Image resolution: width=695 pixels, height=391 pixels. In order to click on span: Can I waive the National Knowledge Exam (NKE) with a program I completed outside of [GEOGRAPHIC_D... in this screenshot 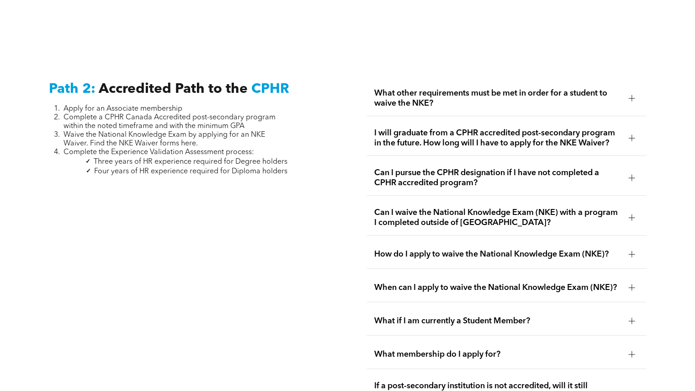, I will do `click(498, 218)`.